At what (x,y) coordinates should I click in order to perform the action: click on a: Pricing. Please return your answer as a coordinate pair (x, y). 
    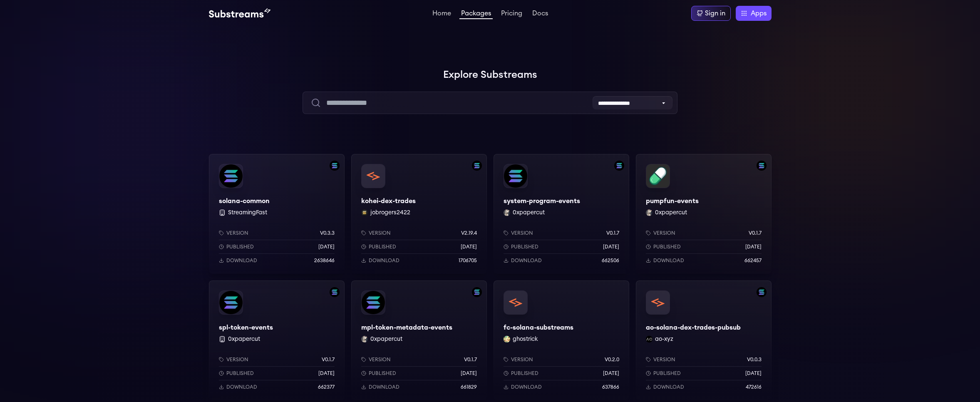
    Looking at the image, I should click on (511, 14).